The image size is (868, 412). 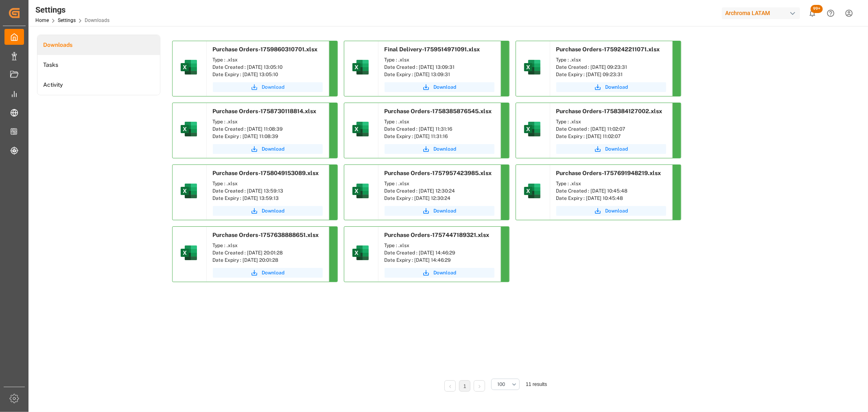 I want to click on li: Next Page, so click(x=479, y=386).